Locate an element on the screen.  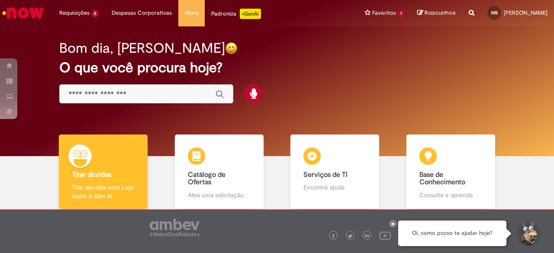
span: MB is located at coordinates (494, 13).